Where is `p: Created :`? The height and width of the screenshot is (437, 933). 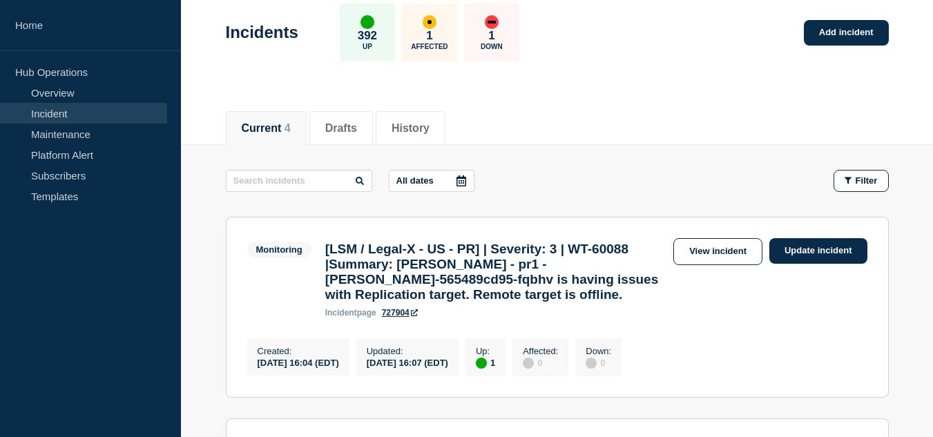 p: Created : is located at coordinates (298, 351).